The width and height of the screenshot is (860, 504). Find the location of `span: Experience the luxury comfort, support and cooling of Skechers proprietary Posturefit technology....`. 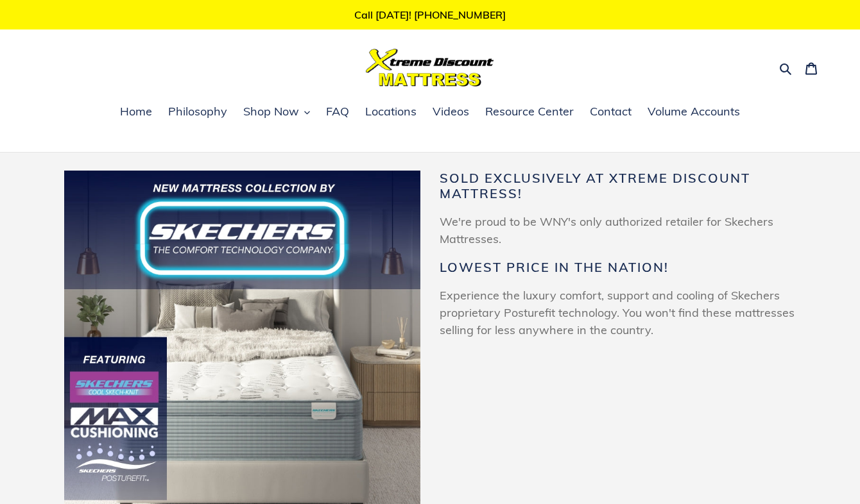

span: Experience the luxury comfort, support and cooling of Skechers proprietary Posturefit technology.... is located at coordinates (617, 313).